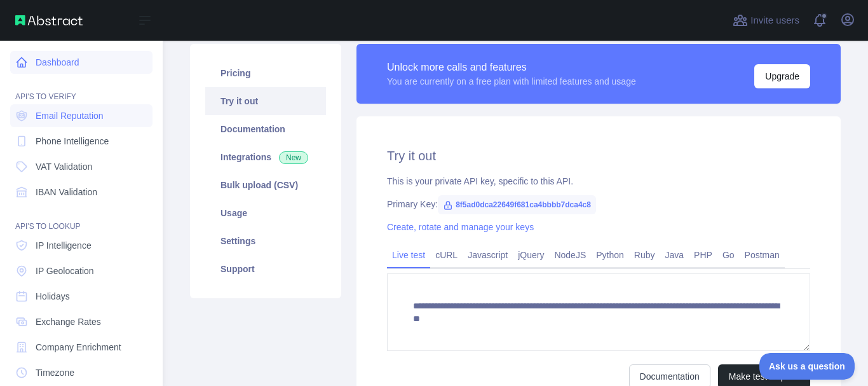 Image resolution: width=868 pixels, height=386 pixels. Describe the element at coordinates (570, 255) in the screenshot. I see `a: NodeJS` at that location.